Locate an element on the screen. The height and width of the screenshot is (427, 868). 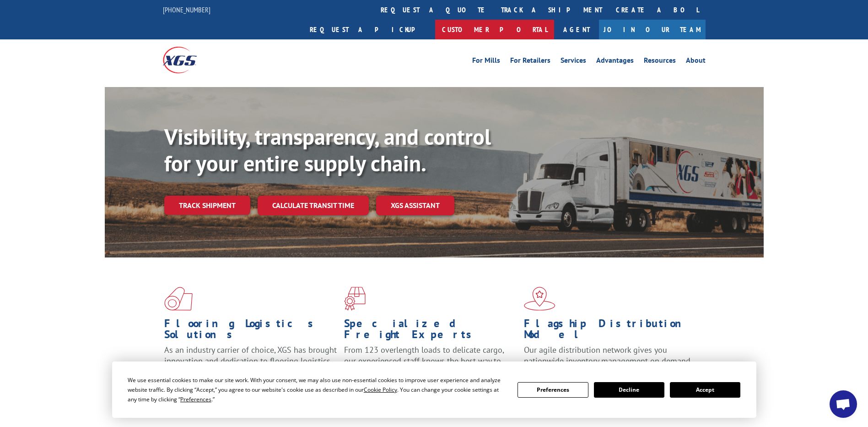
a: Calculate transit time is located at coordinates (313, 205).